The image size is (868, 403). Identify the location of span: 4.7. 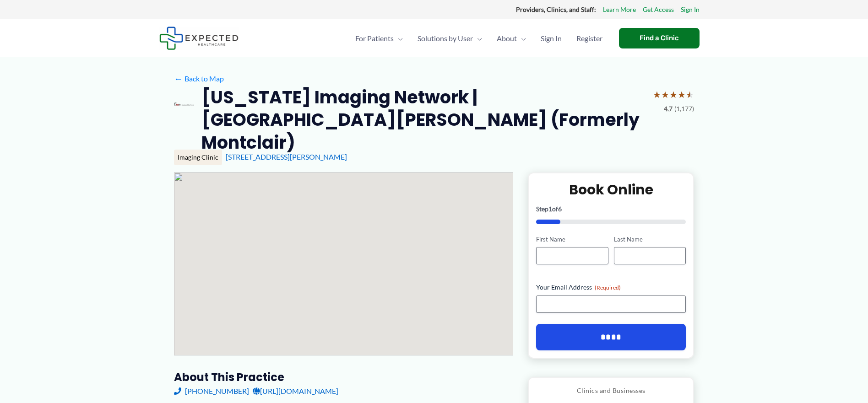
(668, 109).